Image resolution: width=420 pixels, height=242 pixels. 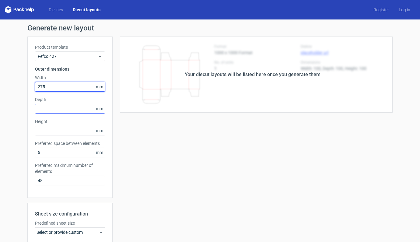 What do you see at coordinates (70, 223) in the screenshot?
I see `label: Predefined sheet size` at bounding box center [70, 223].